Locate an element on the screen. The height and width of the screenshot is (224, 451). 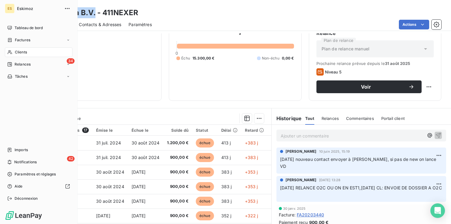
span: Clients is located at coordinates (21, 52).